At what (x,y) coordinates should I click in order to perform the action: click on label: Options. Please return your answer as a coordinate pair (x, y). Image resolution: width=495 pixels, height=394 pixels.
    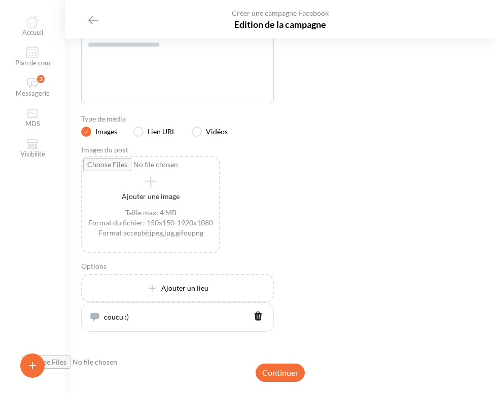
    Looking at the image, I should click on (94, 267).